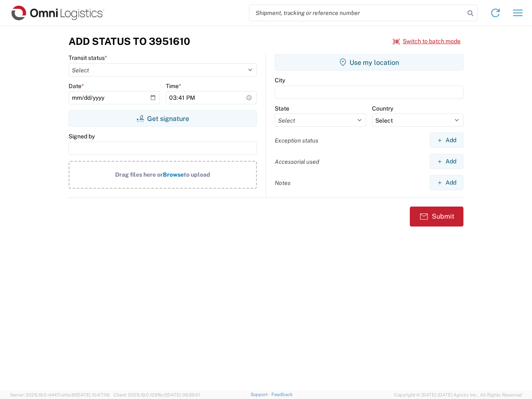 This screenshot has height=399, width=532. Describe the element at coordinates (369, 62) in the screenshot. I see `button: Use my location` at that location.